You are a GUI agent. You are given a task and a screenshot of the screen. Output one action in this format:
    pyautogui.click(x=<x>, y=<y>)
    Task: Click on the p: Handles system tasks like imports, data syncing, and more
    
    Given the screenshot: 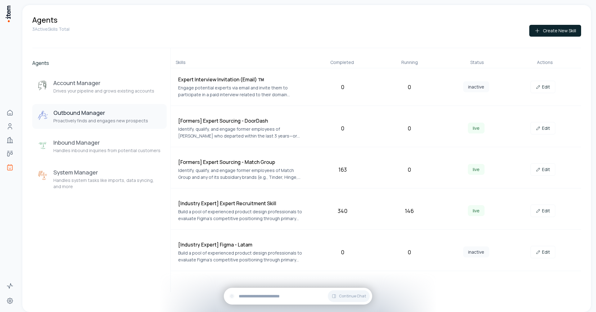 What is the action you would take?
    pyautogui.click(x=107, y=184)
    